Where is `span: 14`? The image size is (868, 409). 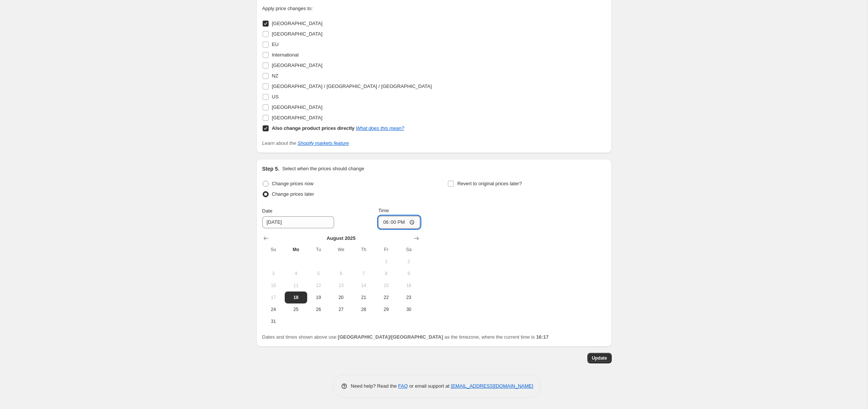 span: 14 is located at coordinates (364, 285).